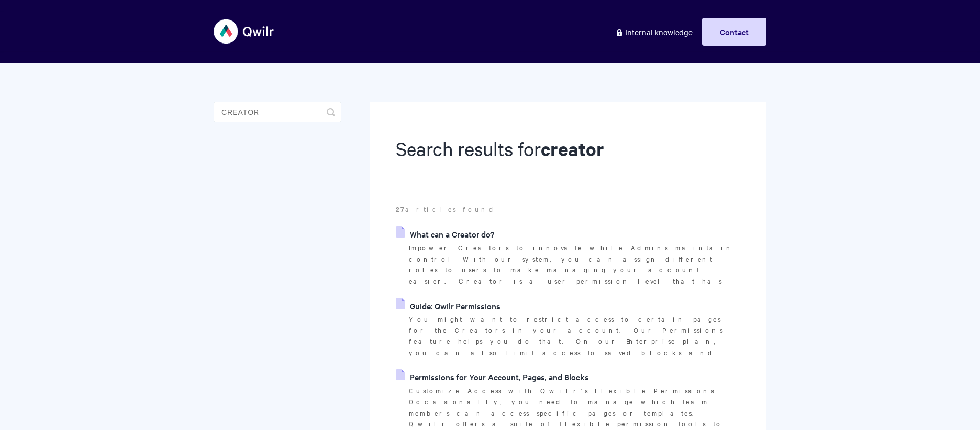 This screenshot has width=980, height=430. Describe the element at coordinates (574, 406) in the screenshot. I see `p: Customize Access with Qwilr's Flexible Permissions Occasionally, you need to manage which team me...` at that location.